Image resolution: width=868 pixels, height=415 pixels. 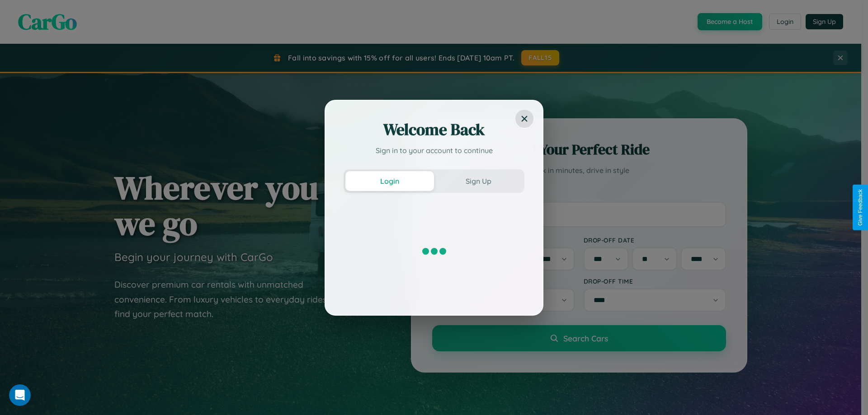 What do you see at coordinates (860, 208) in the screenshot?
I see `div: Give Feedback` at bounding box center [860, 208].